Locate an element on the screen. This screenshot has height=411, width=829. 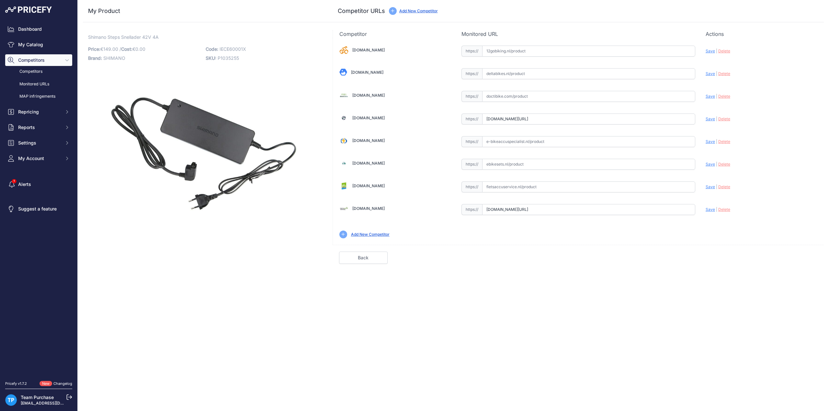
nav: Sidebar is located at coordinates (39, 198).